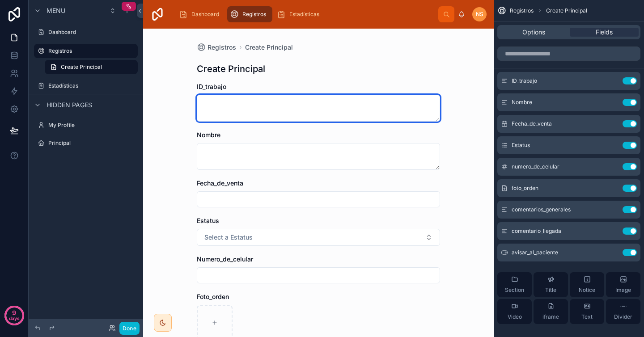 This screenshot has width=644, height=337. Describe the element at coordinates (129, 328) in the screenshot. I see `button: Done` at that location.